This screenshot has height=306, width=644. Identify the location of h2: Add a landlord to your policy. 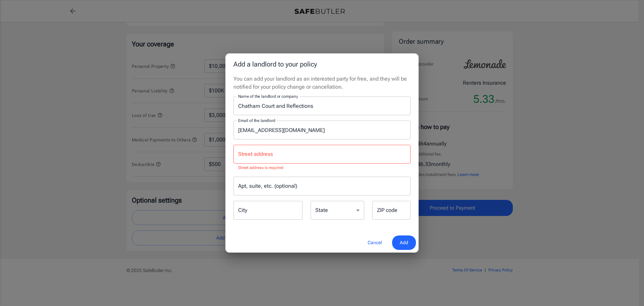
(322, 64).